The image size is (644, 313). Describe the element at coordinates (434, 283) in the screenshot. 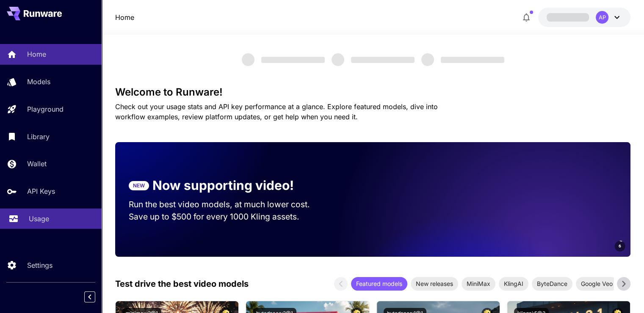

I see `span: New releases` at that location.